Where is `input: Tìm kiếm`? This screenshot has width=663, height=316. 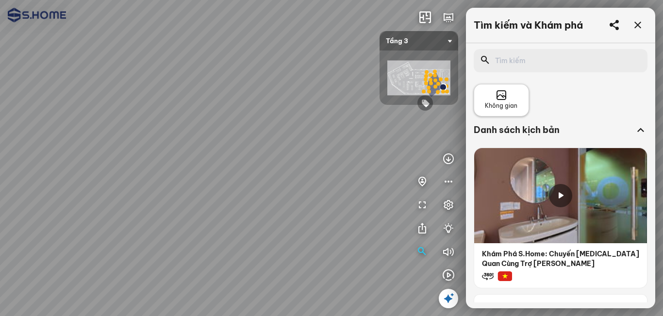 input: Tìm kiếm is located at coordinates (564, 61).